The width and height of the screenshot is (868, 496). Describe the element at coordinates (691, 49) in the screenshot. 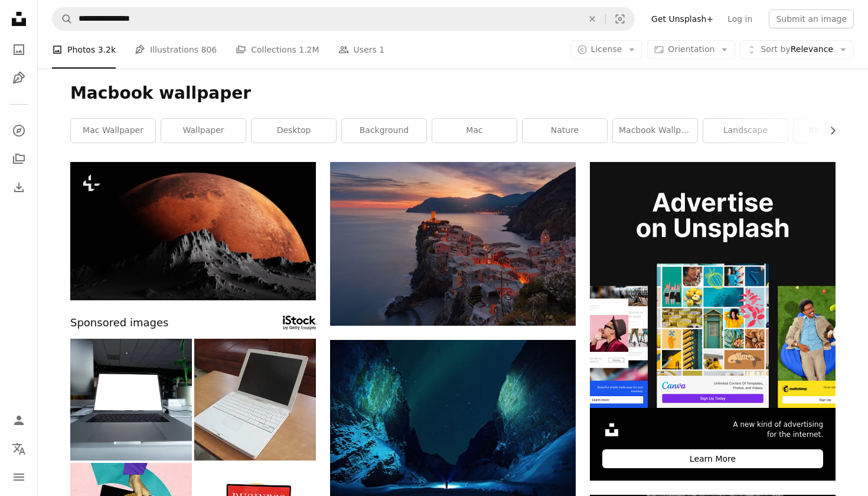

I see `span: Orientation` at that location.